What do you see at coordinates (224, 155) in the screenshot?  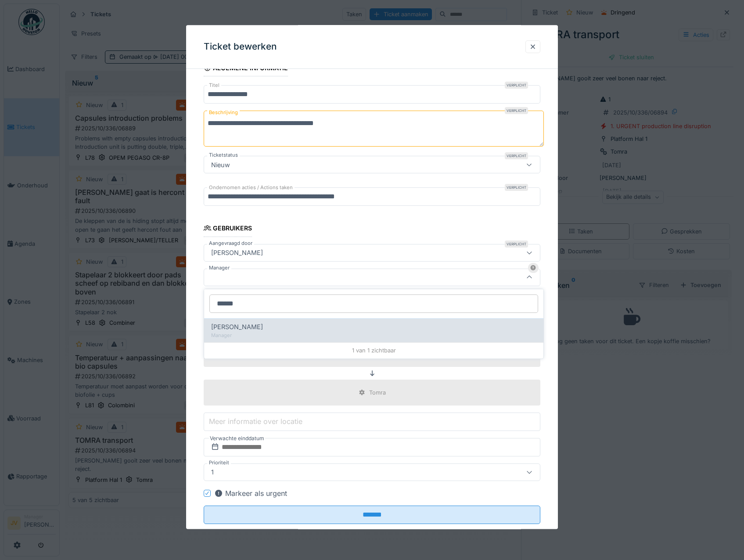 I see `label: Ticketstatus` at bounding box center [224, 155].